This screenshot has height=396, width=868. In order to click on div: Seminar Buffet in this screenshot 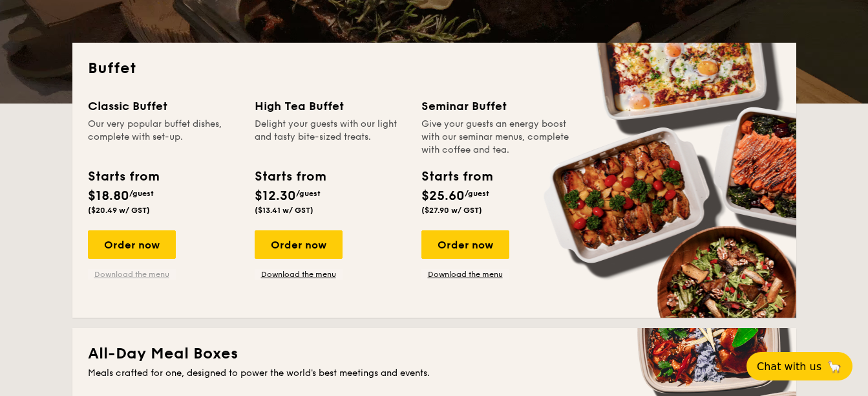, I will do `click(497, 106)`.